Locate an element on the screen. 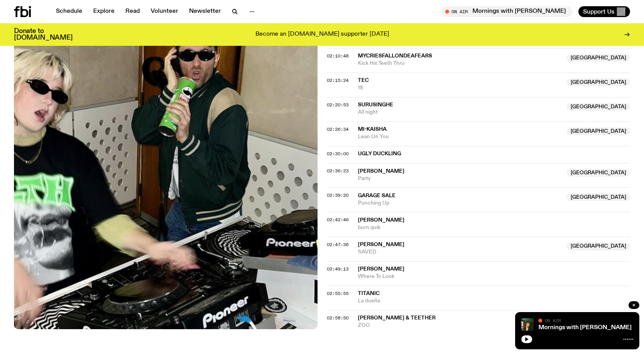 This screenshot has width=644, height=354. span: 02:39:20 is located at coordinates (338, 195).